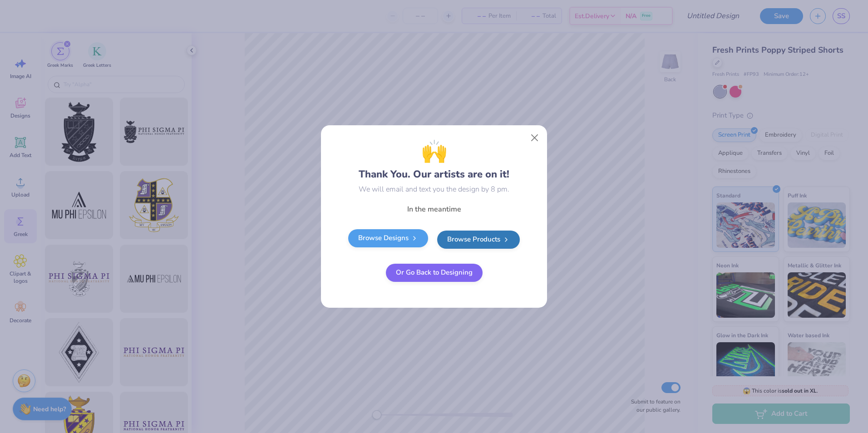 Image resolution: width=868 pixels, height=433 pixels. Describe the element at coordinates (434, 273) in the screenshot. I see `button: Or Go Back to Designing` at that location.